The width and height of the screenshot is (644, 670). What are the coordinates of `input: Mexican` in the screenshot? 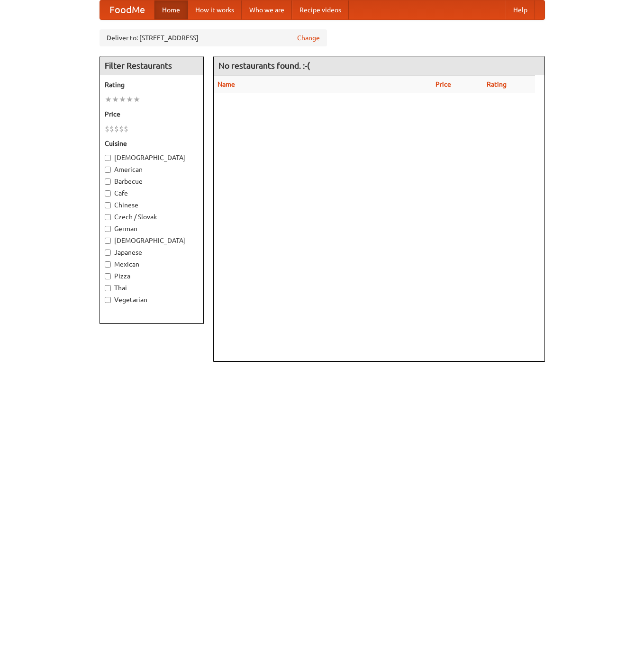 It's located at (108, 264).